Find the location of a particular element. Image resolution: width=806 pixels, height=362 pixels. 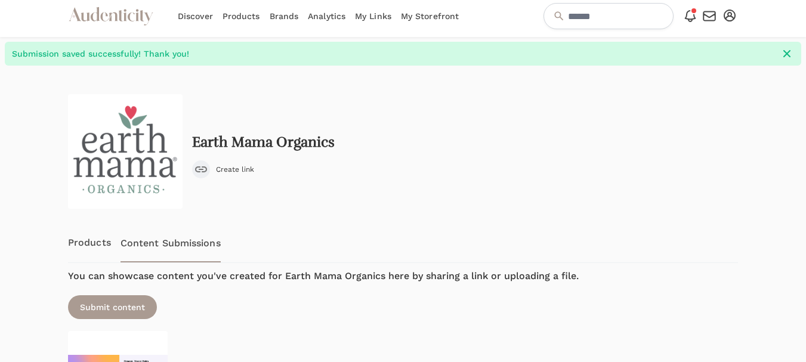

div: Submit content is located at coordinates (112, 307).